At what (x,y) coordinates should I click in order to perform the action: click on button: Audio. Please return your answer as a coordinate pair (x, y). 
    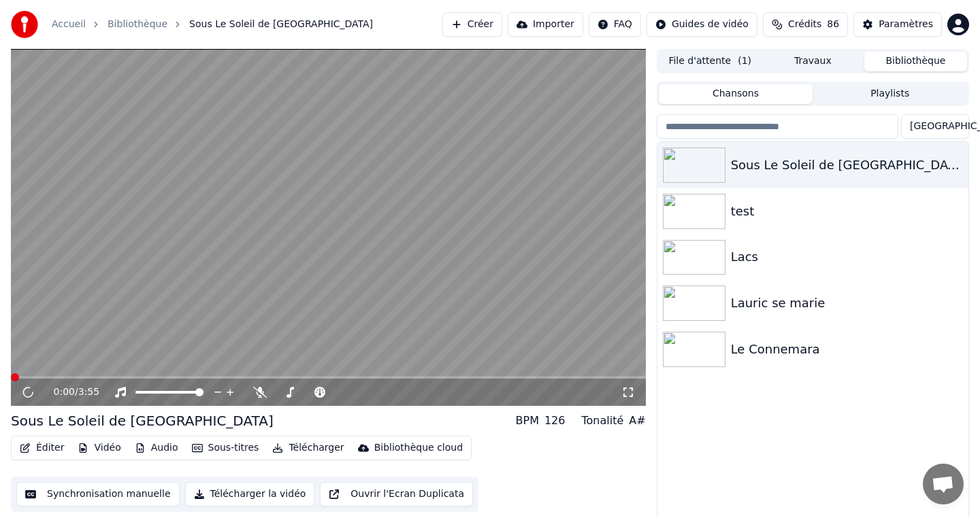
    Looking at the image, I should click on (156, 448).